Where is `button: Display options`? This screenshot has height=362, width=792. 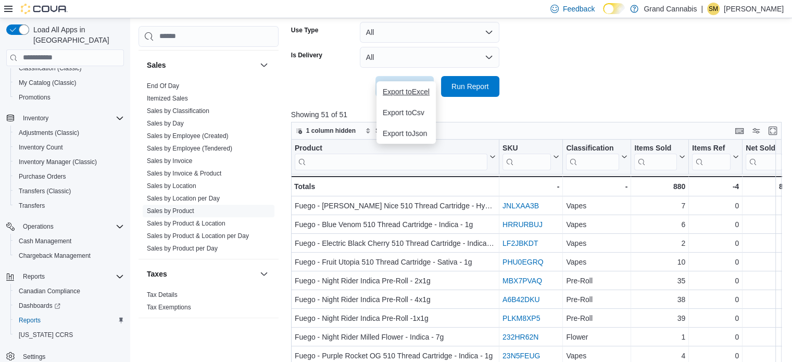
button: Display options is located at coordinates (756, 131).